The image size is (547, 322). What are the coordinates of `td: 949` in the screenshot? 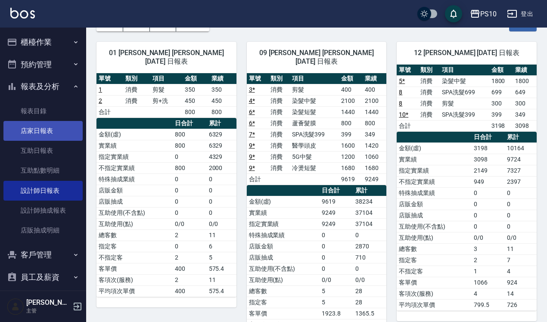 It's located at (488, 182).